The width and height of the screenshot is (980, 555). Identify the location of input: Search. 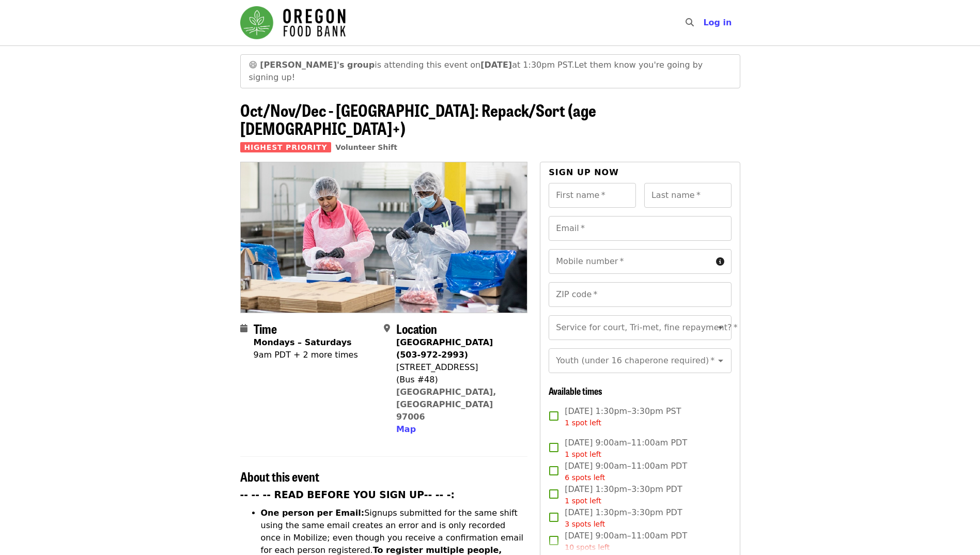
(704, 23).